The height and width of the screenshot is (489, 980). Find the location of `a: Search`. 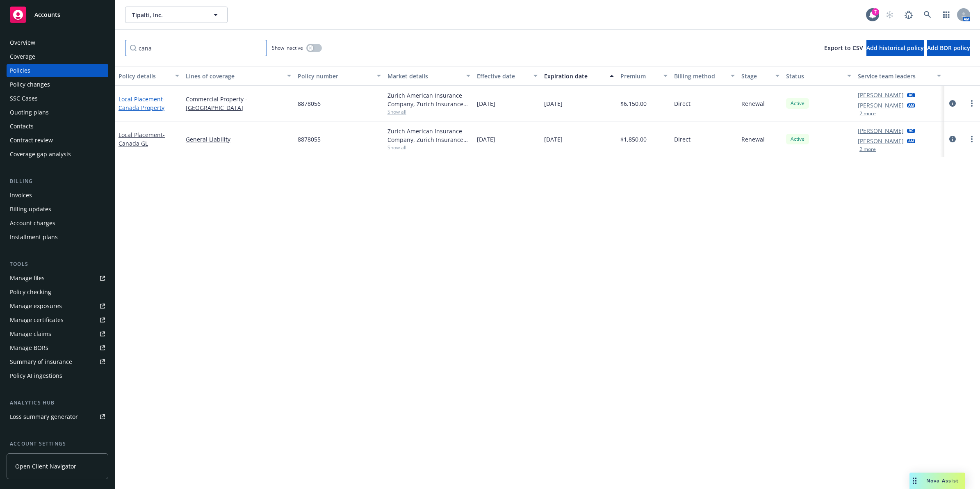

a: Search is located at coordinates (927, 15).